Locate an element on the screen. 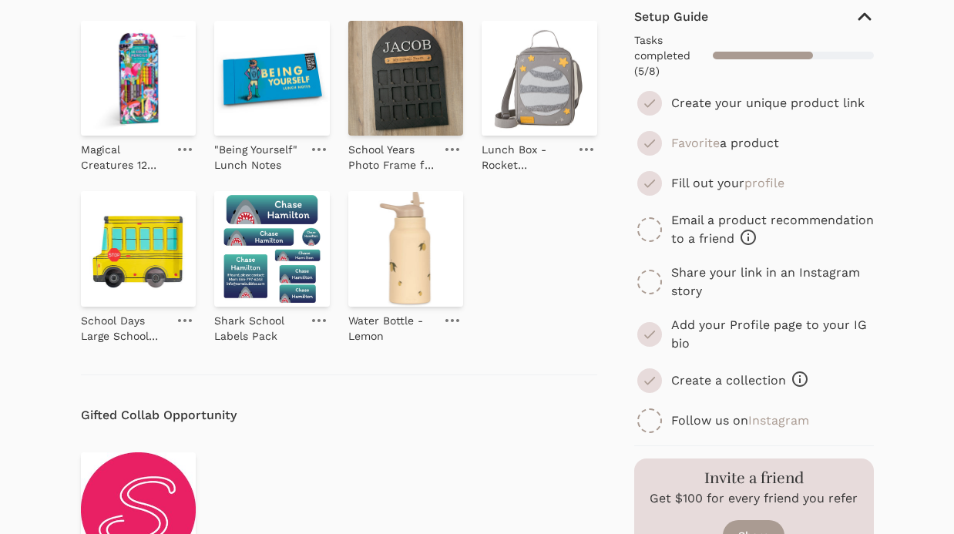  h3: Invite a friend is located at coordinates (753, 478).